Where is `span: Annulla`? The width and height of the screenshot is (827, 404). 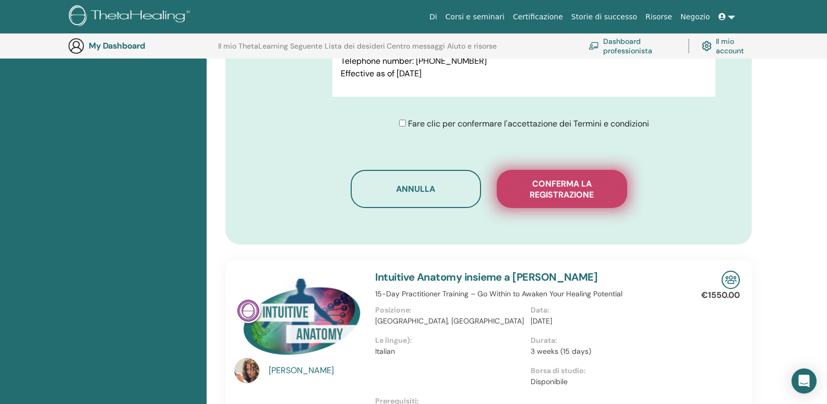 span: Annulla is located at coordinates (416, 188).